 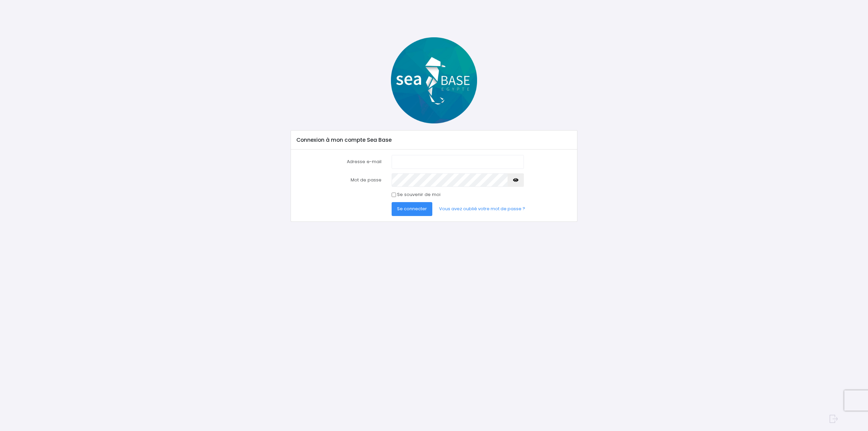 I want to click on label: Se souvenir de moi, so click(x=419, y=195).